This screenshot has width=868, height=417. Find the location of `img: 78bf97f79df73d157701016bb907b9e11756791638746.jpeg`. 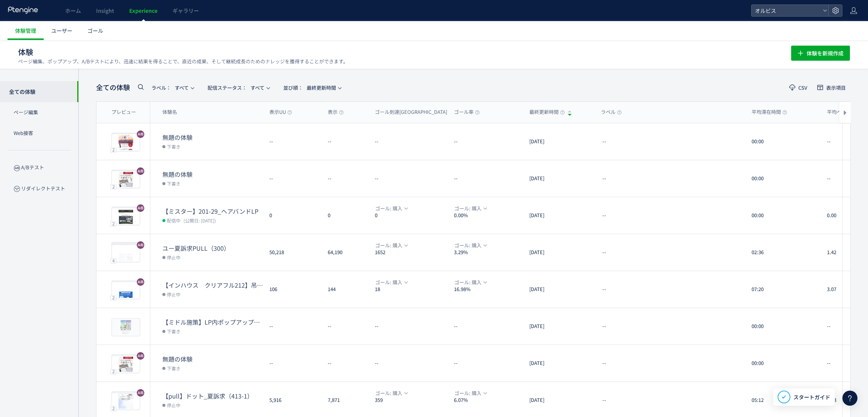

img: 78bf97f79df73d157701016bb907b9e11756791638746.jpeg is located at coordinates (126, 364).